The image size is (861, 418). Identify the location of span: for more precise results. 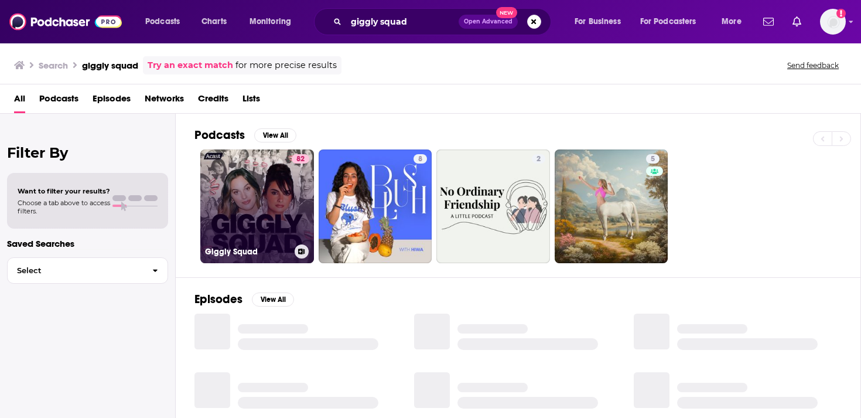
(286, 65).